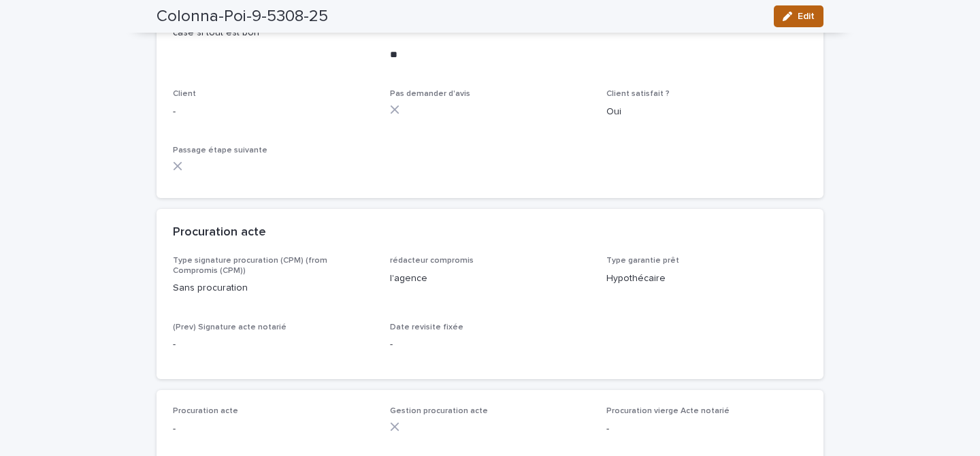 This screenshot has height=456, width=980. Describe the element at coordinates (426, 327) in the screenshot. I see `span: Date revisite fixée` at that location.